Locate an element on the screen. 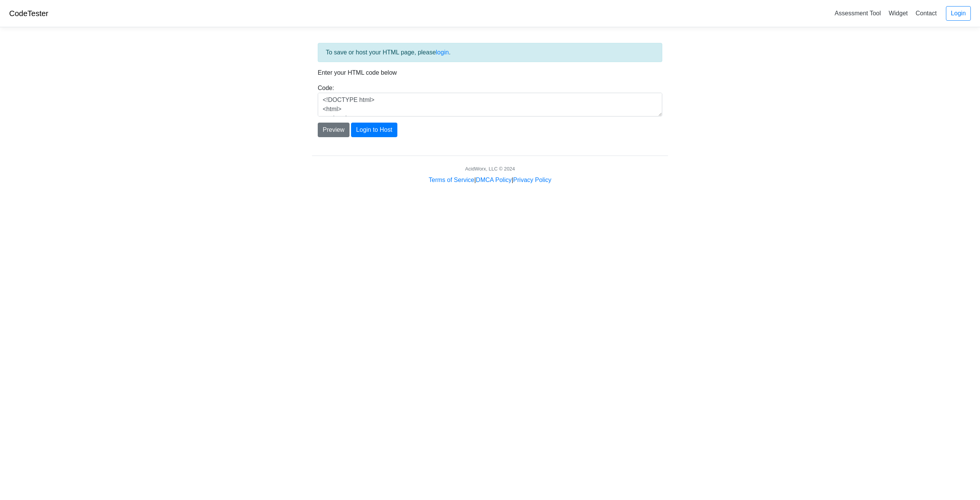 The width and height of the screenshot is (980, 500). button: Preview is located at coordinates (333, 130).